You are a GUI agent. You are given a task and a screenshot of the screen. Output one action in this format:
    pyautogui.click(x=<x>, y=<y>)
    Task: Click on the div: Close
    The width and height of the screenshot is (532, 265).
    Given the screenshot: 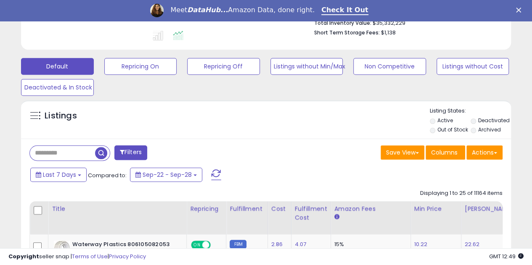 What is the action you would take?
    pyautogui.click(x=520, y=10)
    